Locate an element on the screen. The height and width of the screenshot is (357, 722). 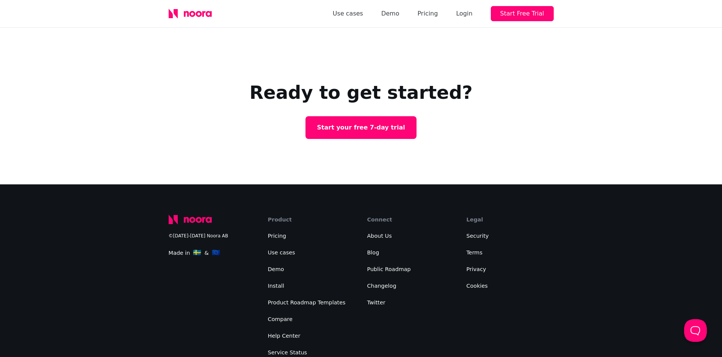
a: About Us is located at coordinates (379, 236).